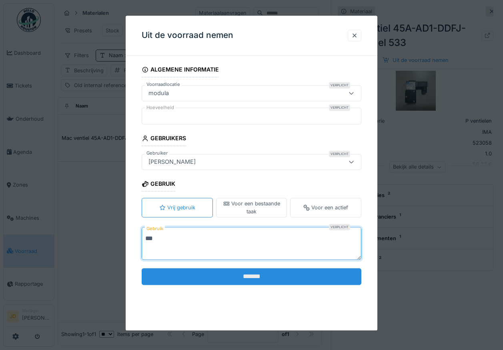  I want to click on div: Gebruikers, so click(164, 140).